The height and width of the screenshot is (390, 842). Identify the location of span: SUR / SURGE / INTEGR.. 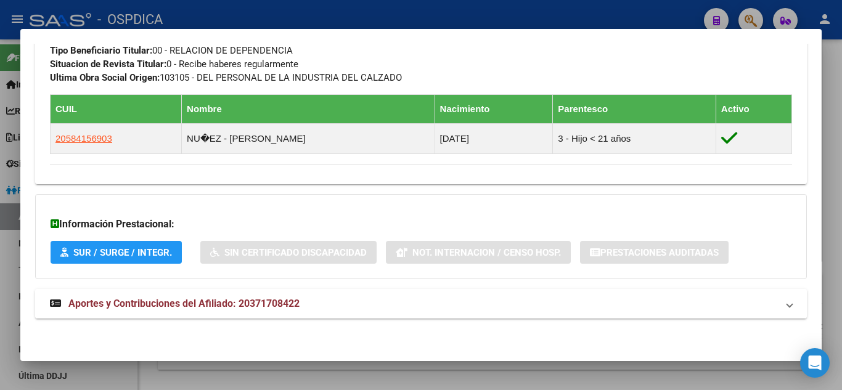
(123, 253).